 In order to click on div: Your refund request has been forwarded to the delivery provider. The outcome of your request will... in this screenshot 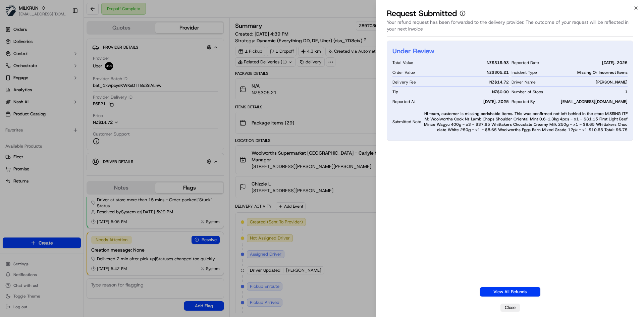, I will do `click(510, 27)`.